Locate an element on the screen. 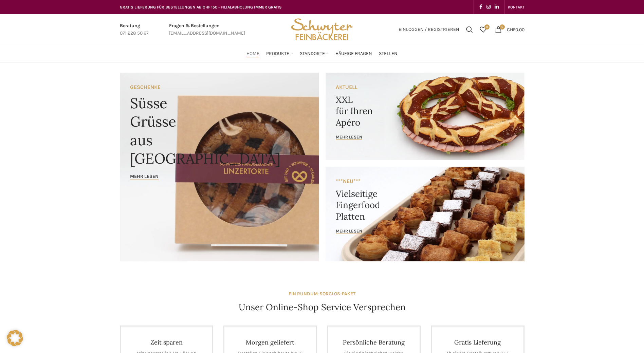  a: 0 is located at coordinates (483, 29).